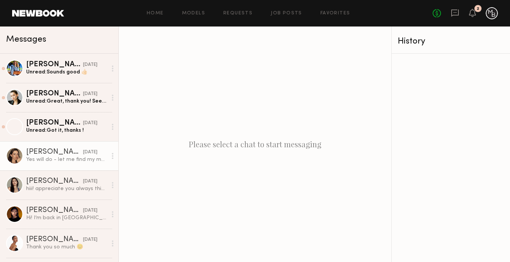 The width and height of the screenshot is (510, 262). I want to click on a: Requests, so click(238, 13).